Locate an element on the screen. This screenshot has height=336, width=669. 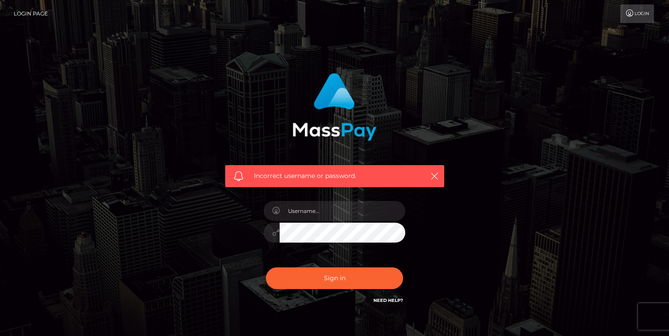
input: Username... is located at coordinates (342, 210).